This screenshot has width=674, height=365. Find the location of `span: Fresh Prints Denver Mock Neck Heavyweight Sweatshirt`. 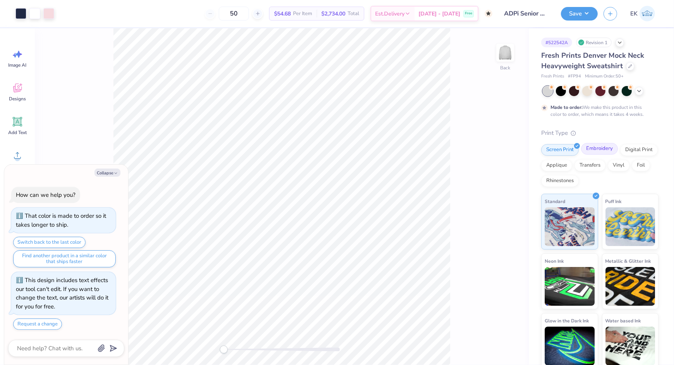

span: Fresh Prints Denver Mock Neck Heavyweight Sweatshirt is located at coordinates (593, 60).